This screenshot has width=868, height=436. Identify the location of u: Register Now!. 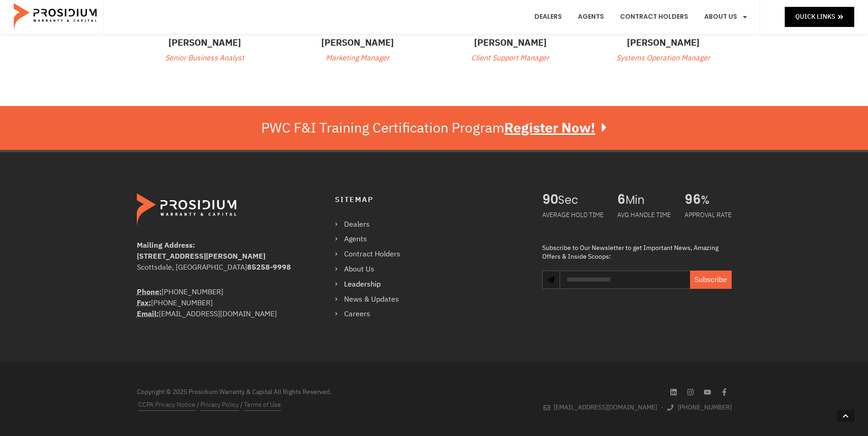
(550, 127).